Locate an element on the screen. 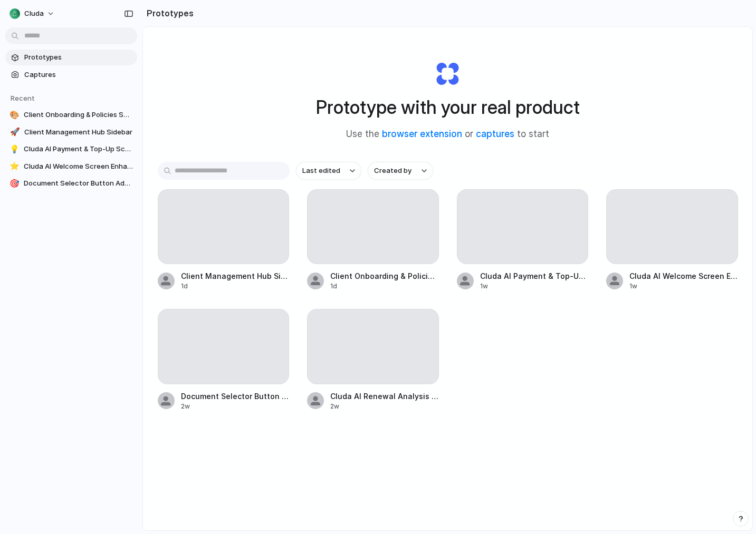  a: Client Onboarding & Policies Screen1d is located at coordinates (373, 240).